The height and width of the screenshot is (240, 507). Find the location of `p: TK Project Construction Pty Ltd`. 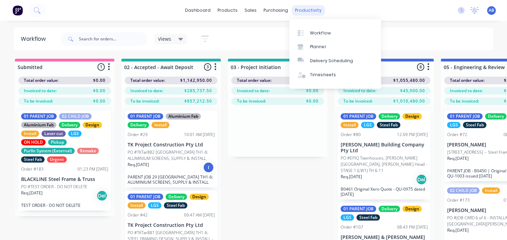

p: TK Project Construction Pty Ltd is located at coordinates (171, 226).